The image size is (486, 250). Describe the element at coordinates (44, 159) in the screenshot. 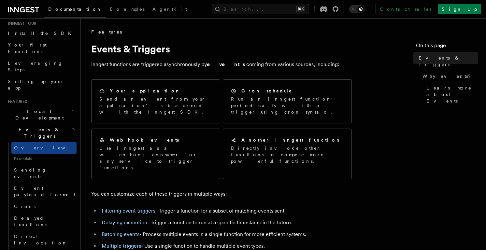

I see `span: Essentials` at that location.